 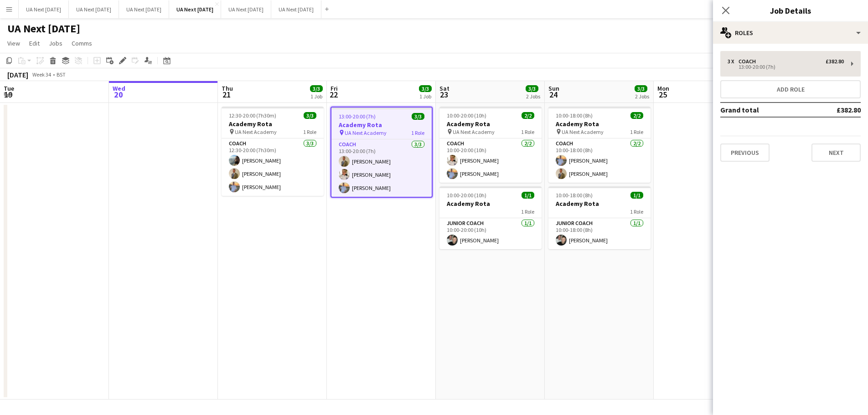 I want to click on span: Tue, so click(x=9, y=89).